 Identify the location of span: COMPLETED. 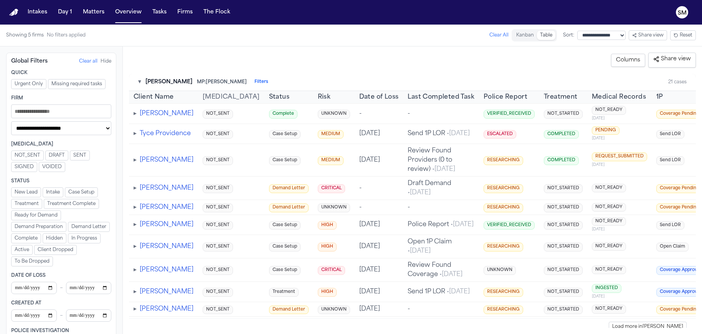
(561, 134).